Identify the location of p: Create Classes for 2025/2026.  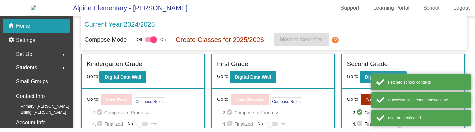
(220, 40).